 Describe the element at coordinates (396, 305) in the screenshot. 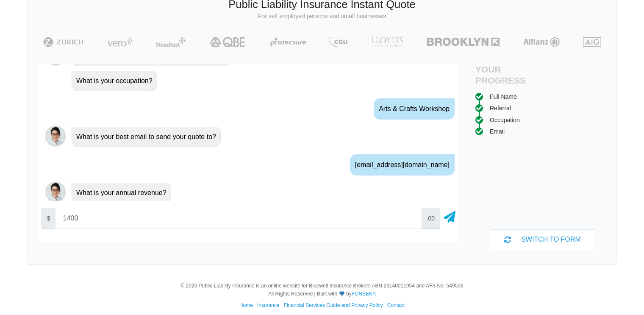

I see `a: Contact` at that location.